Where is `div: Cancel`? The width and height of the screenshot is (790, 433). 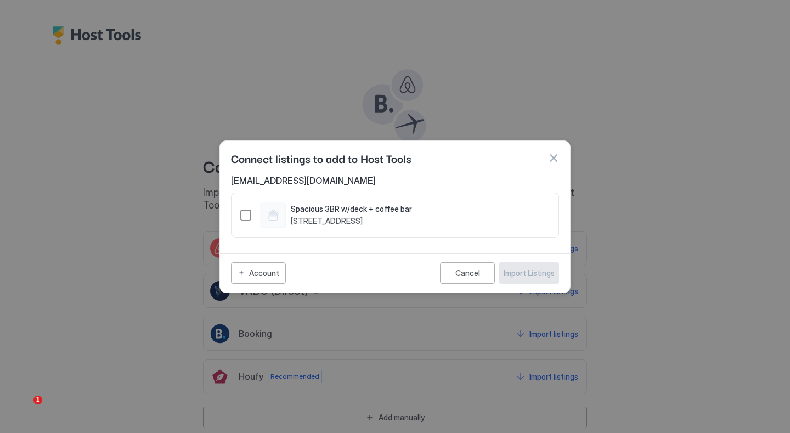
div: Cancel is located at coordinates (467, 273).